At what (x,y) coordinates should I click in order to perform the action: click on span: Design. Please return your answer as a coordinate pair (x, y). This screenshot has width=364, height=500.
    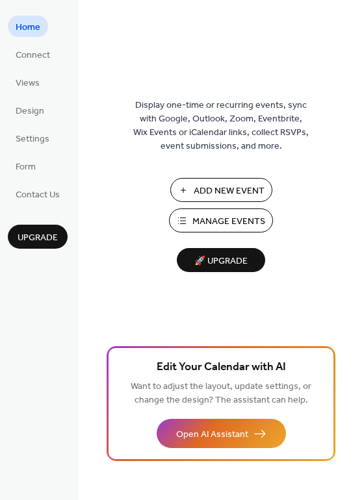
    Looking at the image, I should click on (30, 111).